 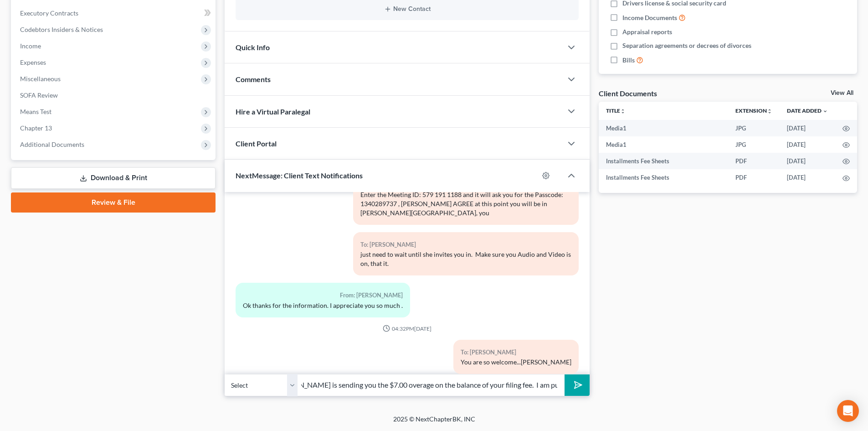 I want to click on a: View All, so click(x=842, y=93).